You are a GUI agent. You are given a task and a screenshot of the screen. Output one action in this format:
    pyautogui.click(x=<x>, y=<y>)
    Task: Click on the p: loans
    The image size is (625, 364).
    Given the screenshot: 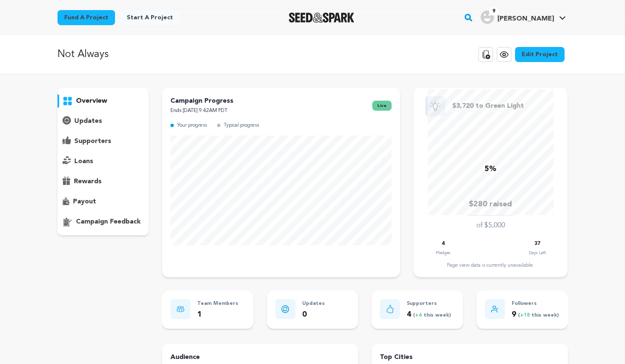 What is the action you would take?
    pyautogui.click(x=83, y=161)
    